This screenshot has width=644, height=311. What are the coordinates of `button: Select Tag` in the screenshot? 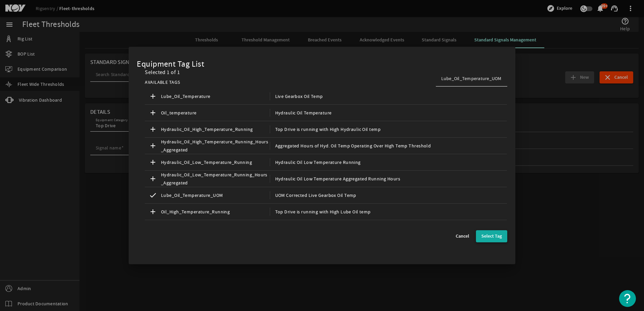 It's located at (491, 236).